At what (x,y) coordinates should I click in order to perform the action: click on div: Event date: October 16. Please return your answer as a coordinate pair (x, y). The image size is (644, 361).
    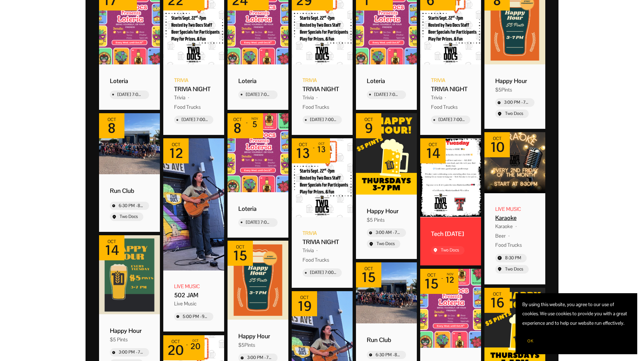
    Looking at the image, I should click on (497, 300).